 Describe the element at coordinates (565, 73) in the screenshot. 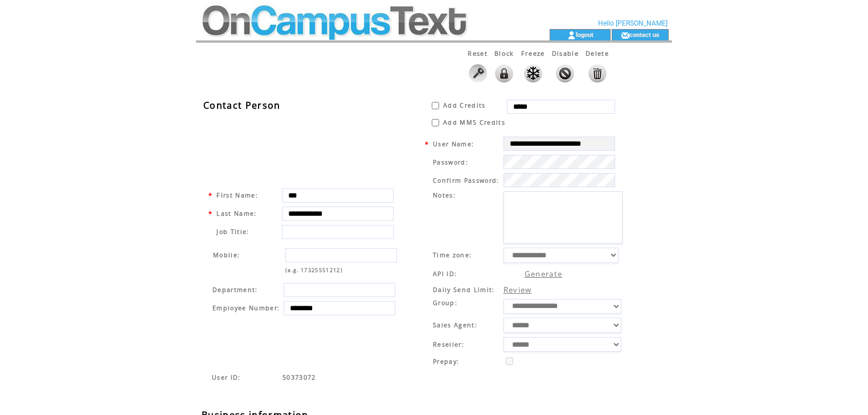

I see `img: This feature will disable any activity. No credits, Landing Pages or Mobile Websites will work. T...` at that location.